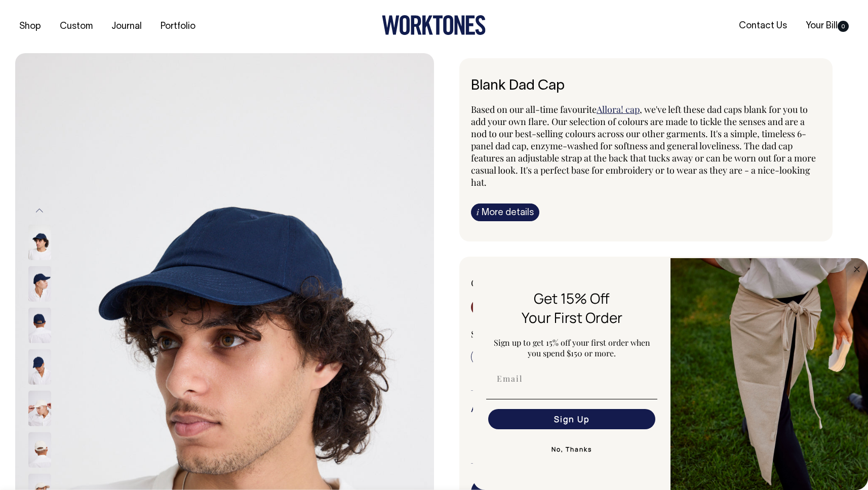  What do you see at coordinates (76, 26) in the screenshot?
I see `a: Custom` at bounding box center [76, 26].